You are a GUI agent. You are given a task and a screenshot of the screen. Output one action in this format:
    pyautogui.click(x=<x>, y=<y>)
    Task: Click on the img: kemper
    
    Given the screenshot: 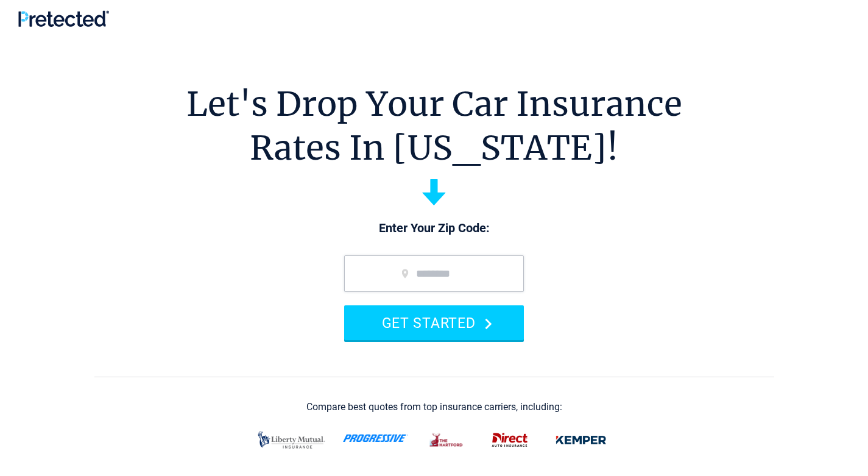 What is the action you would take?
    pyautogui.click(x=581, y=440)
    